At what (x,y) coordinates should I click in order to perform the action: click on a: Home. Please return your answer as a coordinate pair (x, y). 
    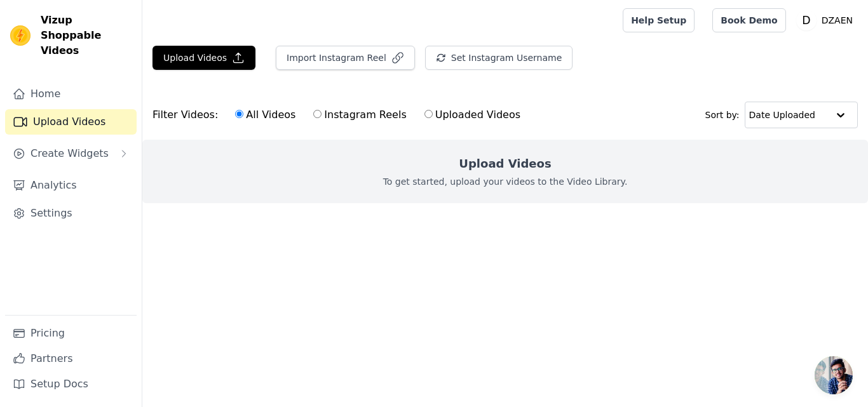
    Looking at the image, I should click on (71, 94).